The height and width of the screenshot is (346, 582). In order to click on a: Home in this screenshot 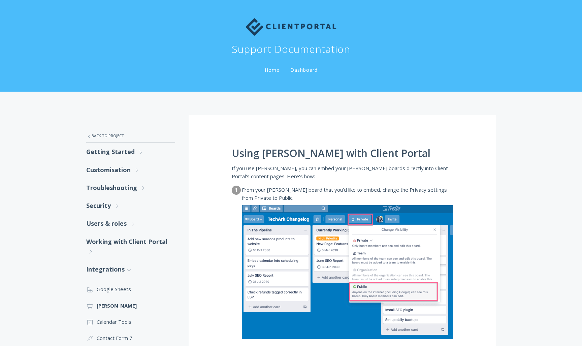, I will do `click(272, 70)`.